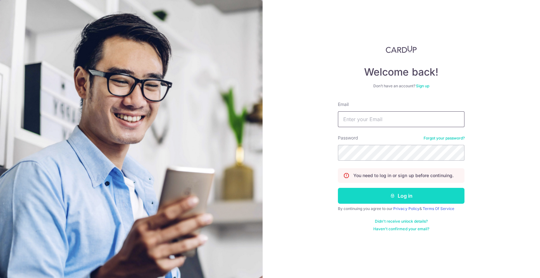  I want to click on h4: Welcome back!, so click(401, 72).